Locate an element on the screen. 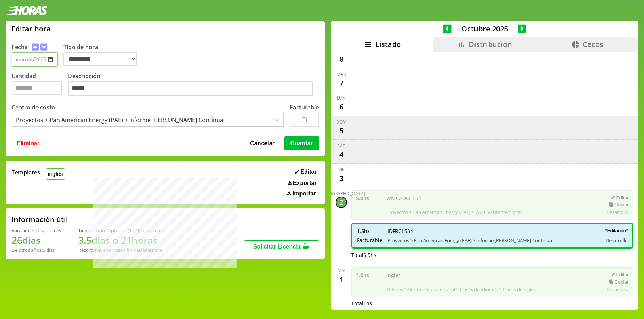 This screenshot has height=319, width=644. input: Cantidad is located at coordinates (37, 88).